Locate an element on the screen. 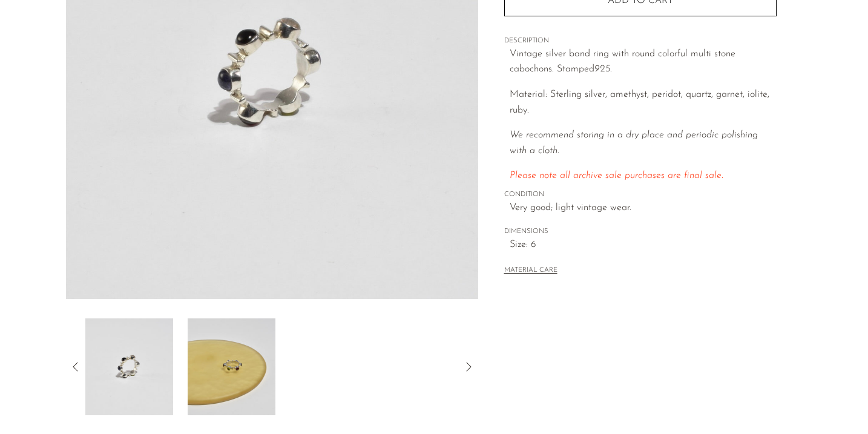 The height and width of the screenshot is (434, 868). i: We recommend storing in a dry place and periodic polishing with a cloth. is located at coordinates (634, 143).